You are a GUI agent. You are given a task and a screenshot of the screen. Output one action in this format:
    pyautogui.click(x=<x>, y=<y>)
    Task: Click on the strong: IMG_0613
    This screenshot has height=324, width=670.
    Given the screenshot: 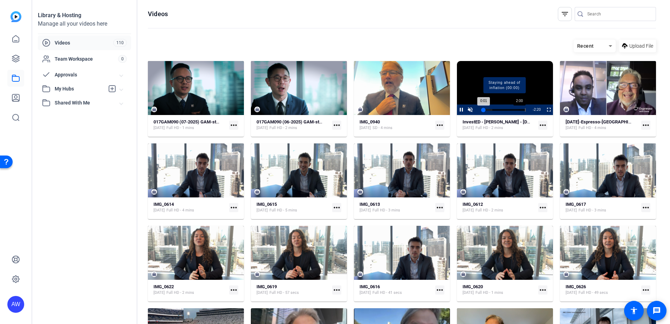 What is the action you would take?
    pyautogui.click(x=370, y=204)
    